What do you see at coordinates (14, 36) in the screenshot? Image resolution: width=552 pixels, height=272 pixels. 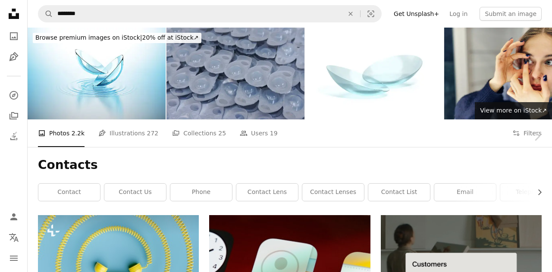 I see `a: Photos` at bounding box center [14, 36].